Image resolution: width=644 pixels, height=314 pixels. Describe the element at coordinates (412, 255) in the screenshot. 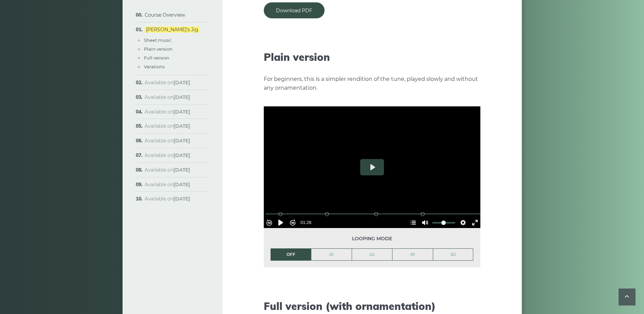

I see `a: B1` at that location.